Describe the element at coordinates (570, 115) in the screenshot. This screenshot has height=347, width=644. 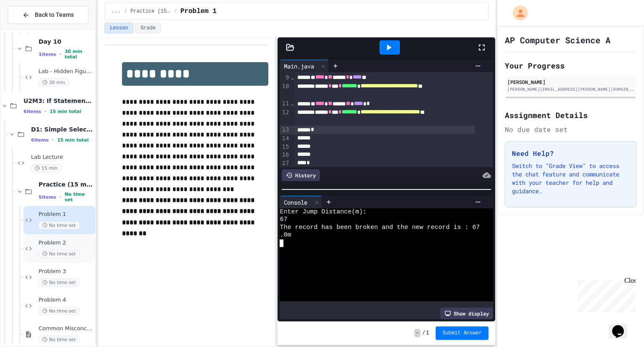
I see `h2: Assignment Details` at that location.